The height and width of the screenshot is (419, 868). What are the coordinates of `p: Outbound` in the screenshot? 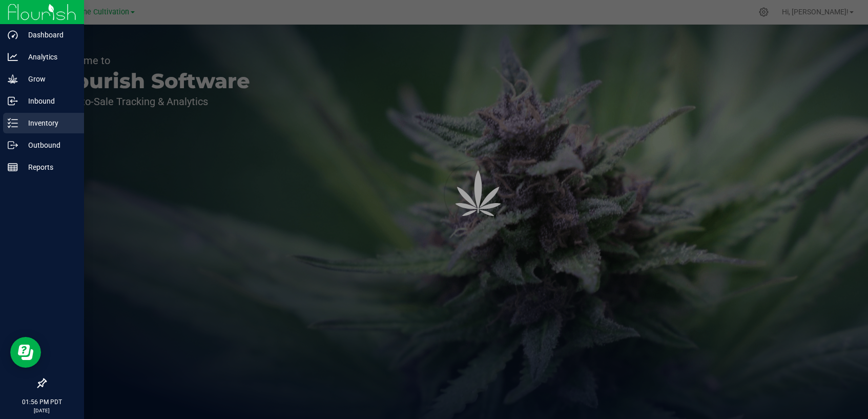 It's located at (49, 145).